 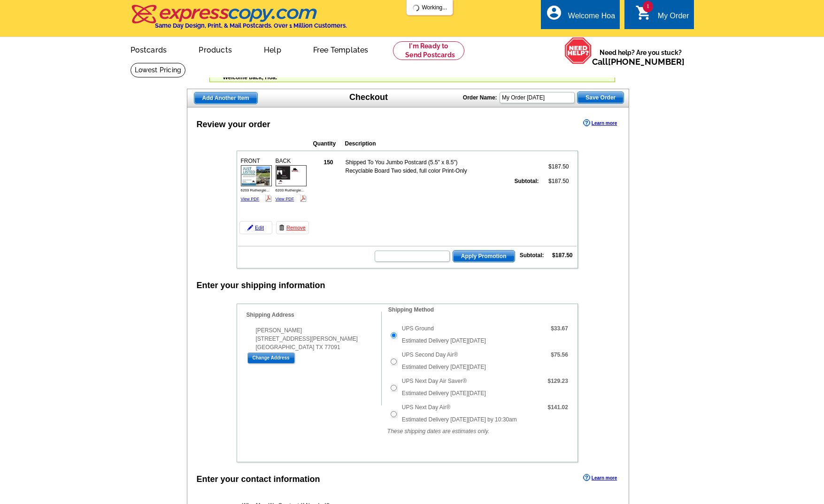 I want to click on td: Shipped To You Jumbo Postcard (5.5" x 8.5") Recyclable Board Two sided, full color Print-Only, so click(x=413, y=166).